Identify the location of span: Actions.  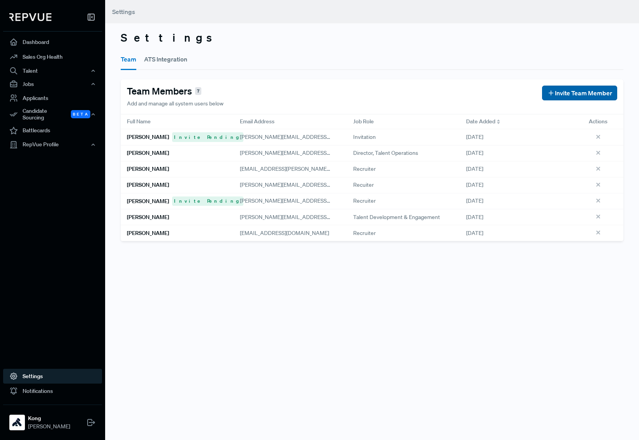
(598, 121).